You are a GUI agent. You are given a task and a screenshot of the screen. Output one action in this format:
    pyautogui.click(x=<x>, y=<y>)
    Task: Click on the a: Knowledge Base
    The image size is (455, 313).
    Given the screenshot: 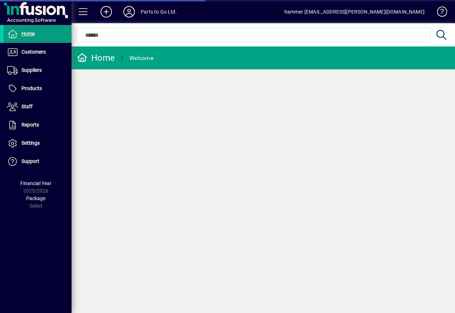 What is the action you would take?
    pyautogui.click(x=439, y=13)
    